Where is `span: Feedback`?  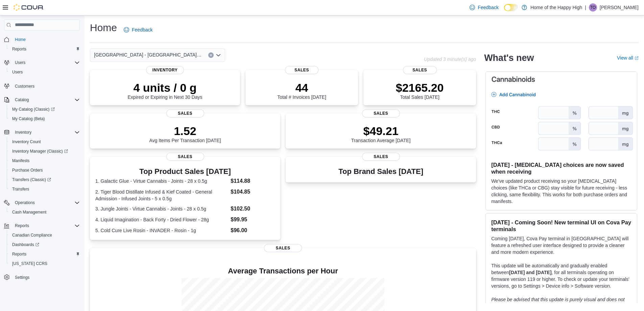 span: Feedback is located at coordinates (487, 8).